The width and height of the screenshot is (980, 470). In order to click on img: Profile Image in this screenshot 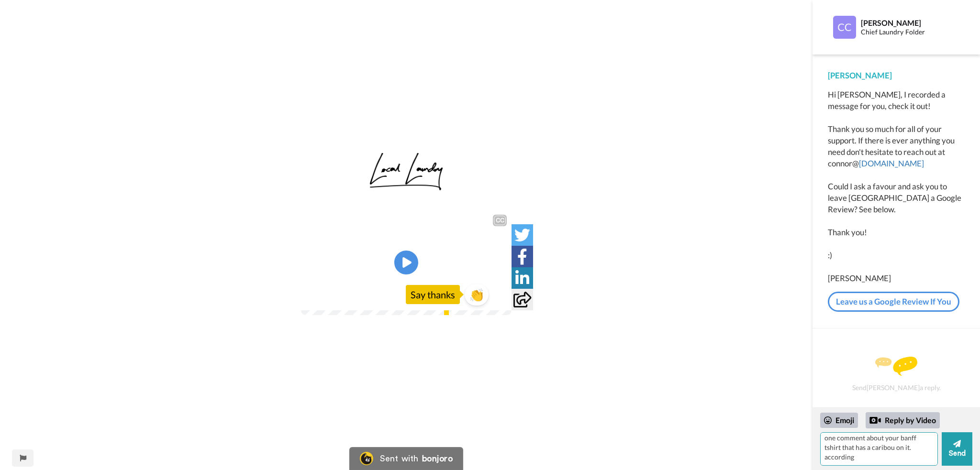, I will do `click(844, 27)`.